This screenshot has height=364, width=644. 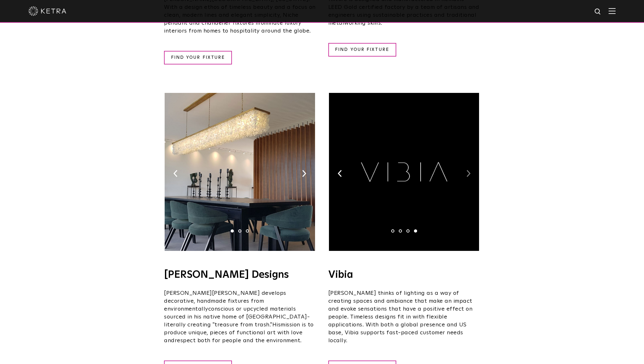 I want to click on span: His, so click(x=276, y=325).